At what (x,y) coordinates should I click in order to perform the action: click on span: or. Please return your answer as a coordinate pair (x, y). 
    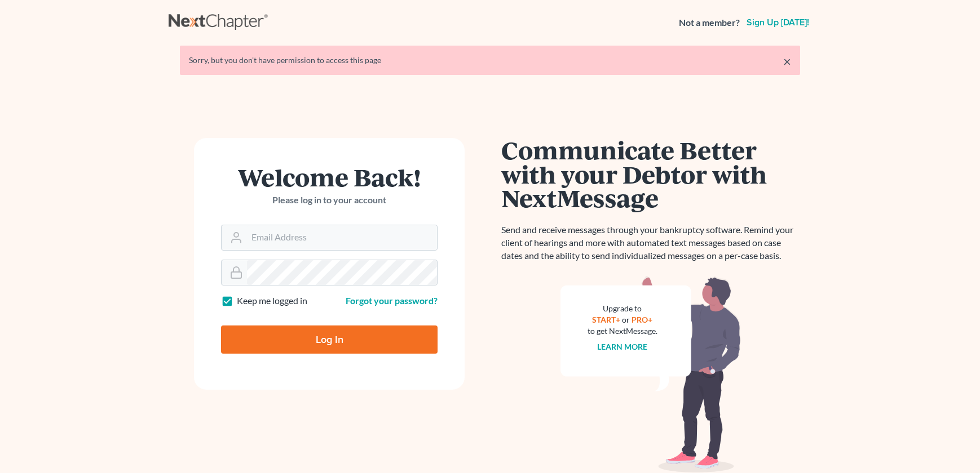
    Looking at the image, I should click on (627, 319).